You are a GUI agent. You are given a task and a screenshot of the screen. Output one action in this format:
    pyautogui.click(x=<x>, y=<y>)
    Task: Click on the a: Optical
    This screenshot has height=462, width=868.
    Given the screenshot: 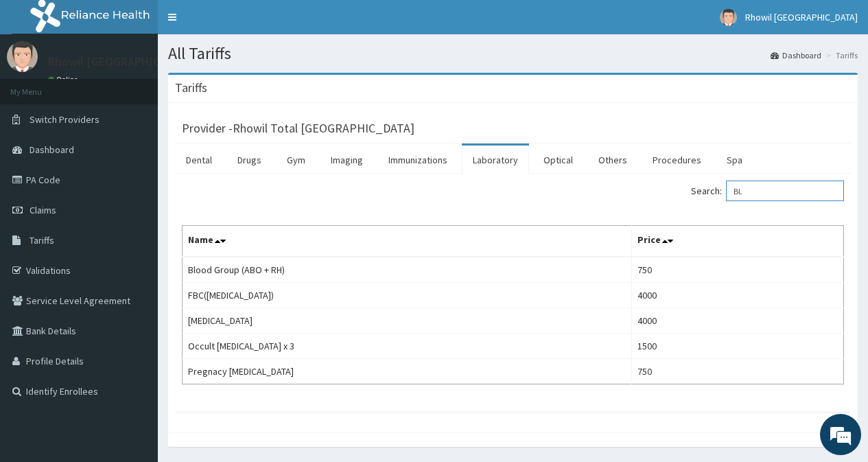 What is the action you would take?
    pyautogui.click(x=557, y=160)
    